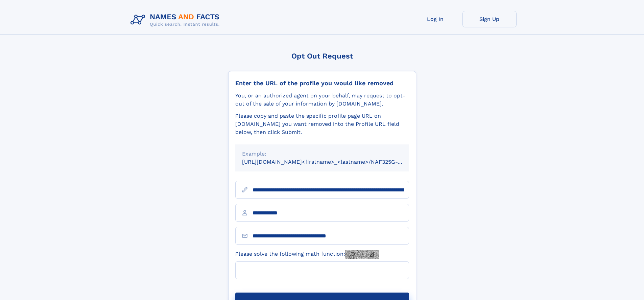 The image size is (644, 300). Describe the element at coordinates (322, 154) in the screenshot. I see `div: Example:` at that location.